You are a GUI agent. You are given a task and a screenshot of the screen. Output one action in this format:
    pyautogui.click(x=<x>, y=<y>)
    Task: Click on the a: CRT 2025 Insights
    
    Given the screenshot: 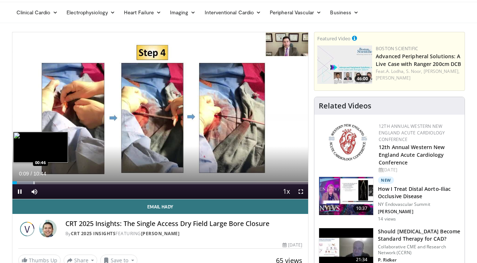 What is the action you would take?
    pyautogui.click(x=93, y=233)
    